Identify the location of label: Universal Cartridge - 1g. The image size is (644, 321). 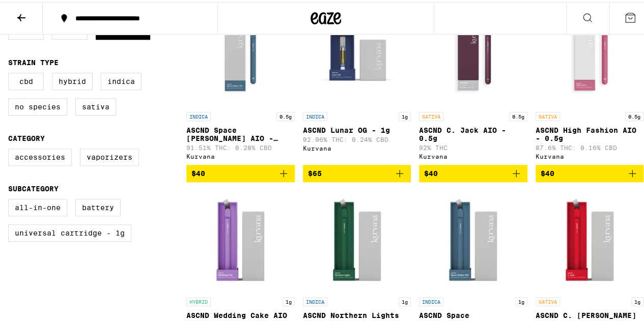
(70, 231).